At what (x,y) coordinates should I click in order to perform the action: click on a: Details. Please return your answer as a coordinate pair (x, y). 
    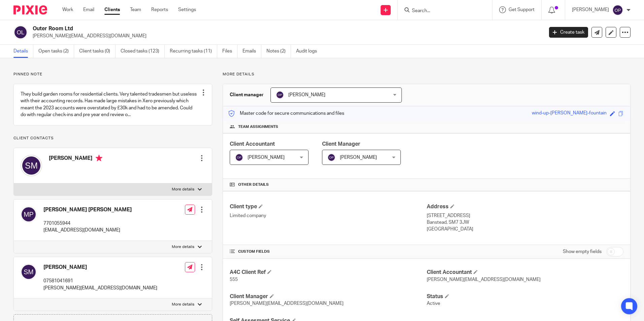
    Looking at the image, I should click on (23, 51).